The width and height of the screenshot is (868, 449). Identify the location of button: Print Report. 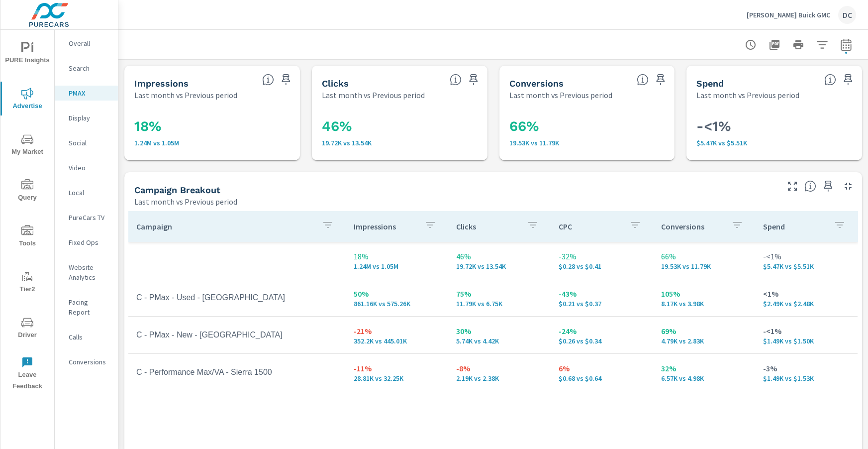
(799, 45).